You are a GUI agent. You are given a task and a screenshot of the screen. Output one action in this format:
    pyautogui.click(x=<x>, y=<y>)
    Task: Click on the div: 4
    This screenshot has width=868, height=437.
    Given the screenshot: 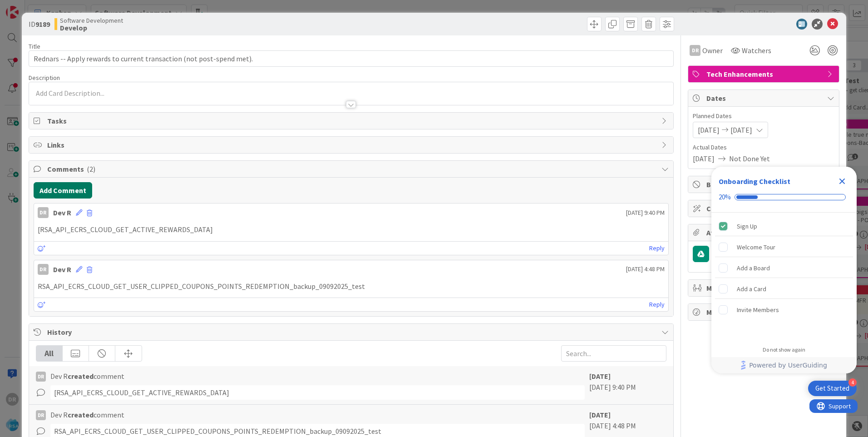 What is the action you would take?
    pyautogui.click(x=853, y=382)
    